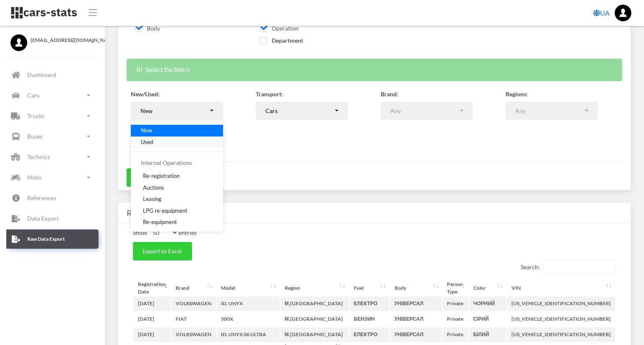 The image size is (644, 345). What do you see at coordinates (52, 178) in the screenshot?
I see `a: Moto` at bounding box center [52, 178].